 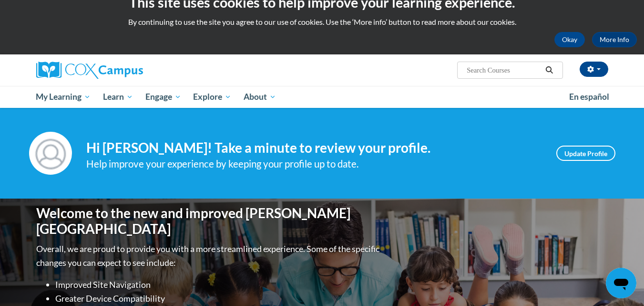 What do you see at coordinates (63, 97) in the screenshot?
I see `span: My Learning` at bounding box center [63, 97].